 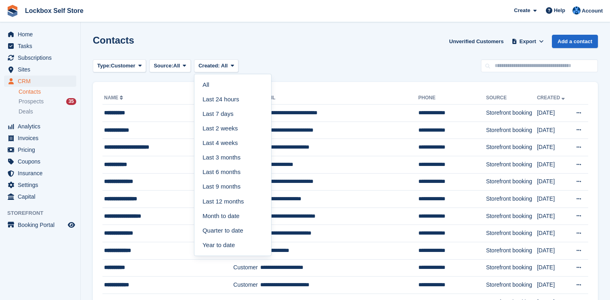 What do you see at coordinates (170, 66) in the screenshot?
I see `button: Source: All` at bounding box center [170, 66].